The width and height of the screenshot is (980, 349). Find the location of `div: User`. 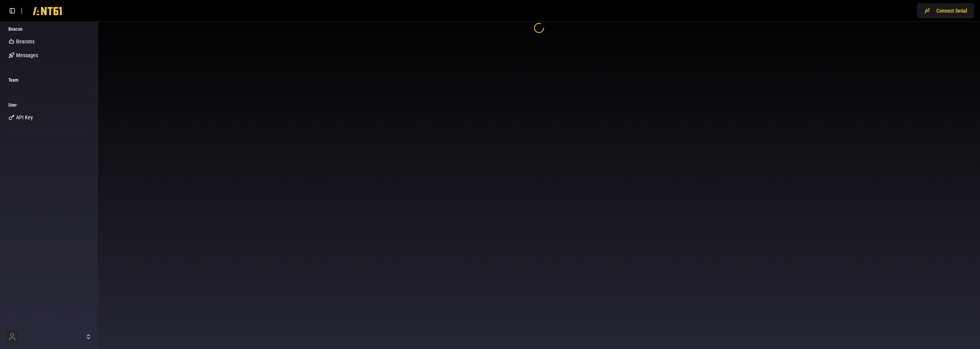

div: User is located at coordinates (49, 105).